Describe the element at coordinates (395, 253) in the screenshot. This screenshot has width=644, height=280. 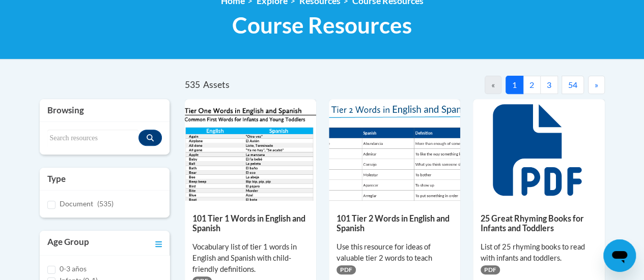
I see `div: Use this resource for ideas of valuable tier 2 words to teach` at that location.